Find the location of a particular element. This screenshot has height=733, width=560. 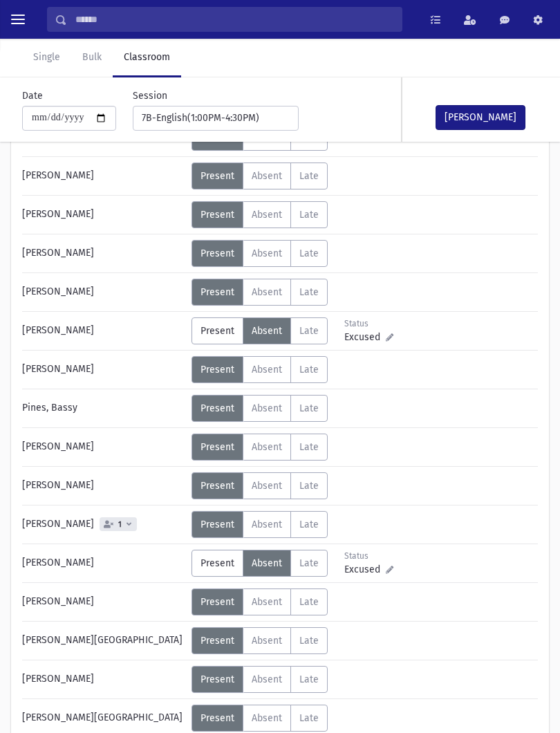

span: 1 is located at coordinates (120, 524).